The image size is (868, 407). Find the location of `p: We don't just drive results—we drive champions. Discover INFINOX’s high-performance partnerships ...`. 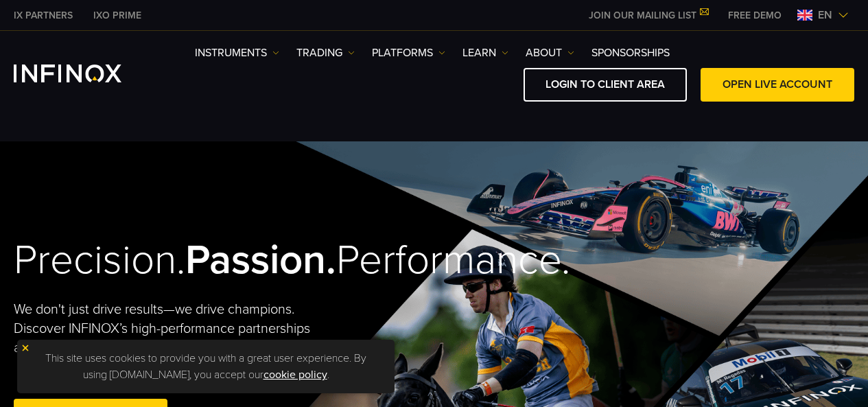

p: We don't just drive results—we drive champions. Discover INFINOX’s high-performance partnerships ... is located at coordinates (164, 329).